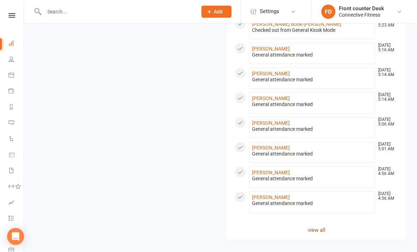 This screenshot has height=252, width=417. Describe the element at coordinates (16, 76) in the screenshot. I see `a: Calendar` at that location.